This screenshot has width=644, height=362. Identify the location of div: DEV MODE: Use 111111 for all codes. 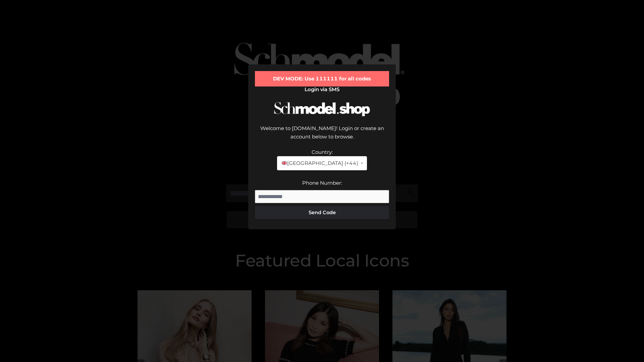
(322, 79).